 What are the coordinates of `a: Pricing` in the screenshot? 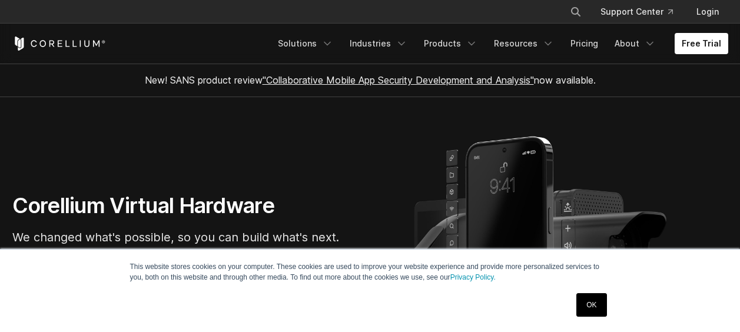 It's located at (584, 44).